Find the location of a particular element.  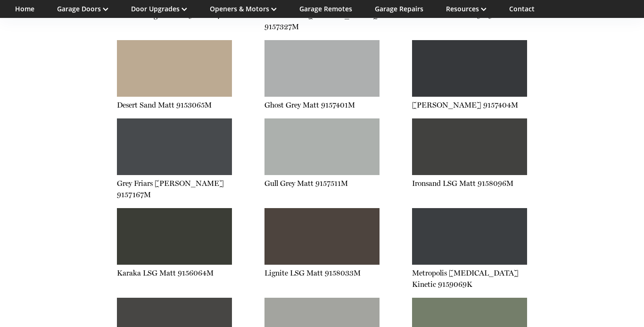

p: Gull Grey Matt 9157511M is located at coordinates (322, 184).